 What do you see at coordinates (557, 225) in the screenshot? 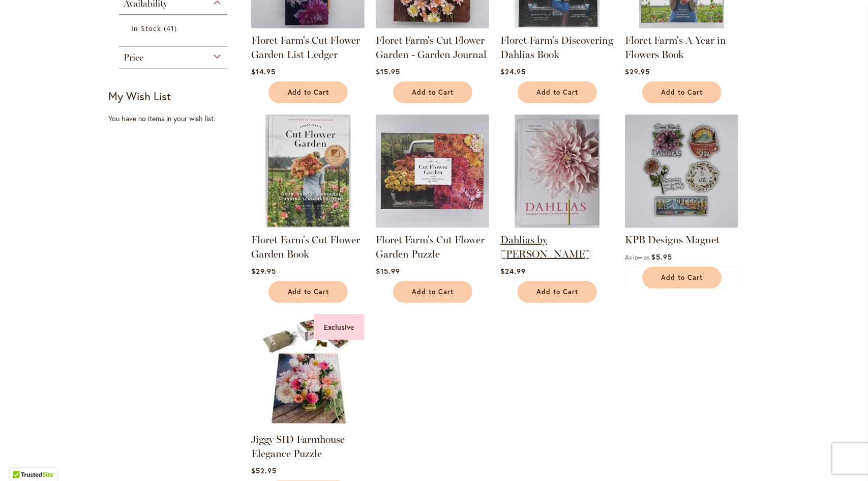
I see `a: Dahlias by Naomi Slade - FRONT` at bounding box center [557, 225].